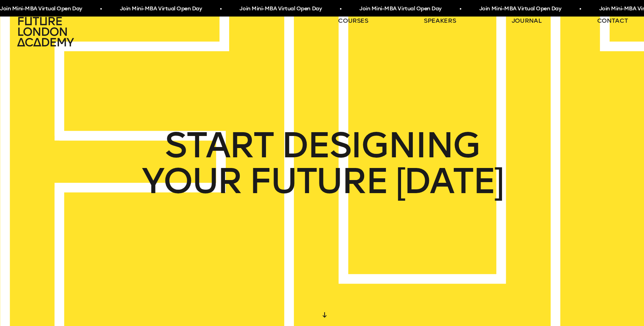  What do you see at coordinates (219, 145) in the screenshot?
I see `span: START` at bounding box center [219, 145].